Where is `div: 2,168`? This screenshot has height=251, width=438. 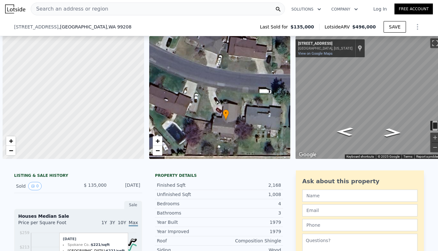 div: 2,168 is located at coordinates (250, 185).